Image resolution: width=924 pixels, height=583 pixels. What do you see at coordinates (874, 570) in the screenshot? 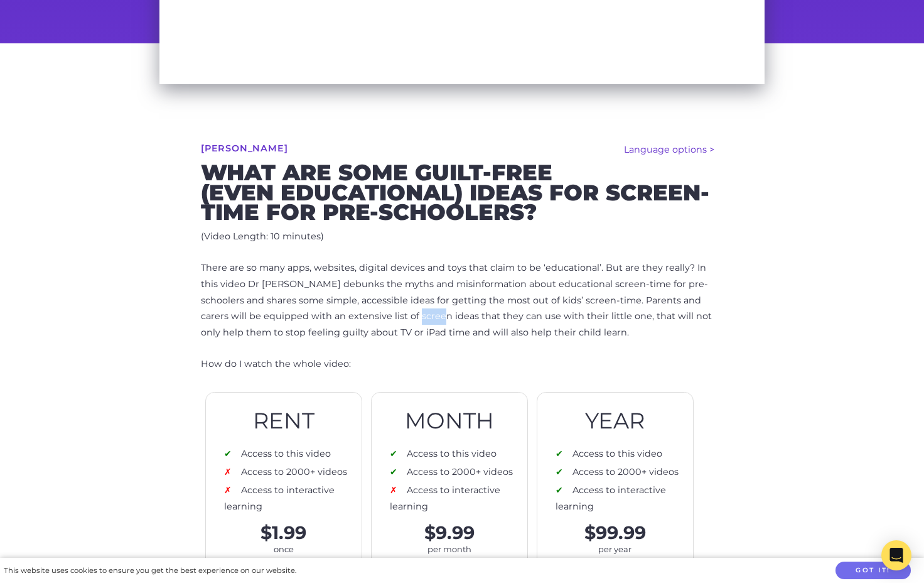
I see `button: Got it!` at bounding box center [874, 570].